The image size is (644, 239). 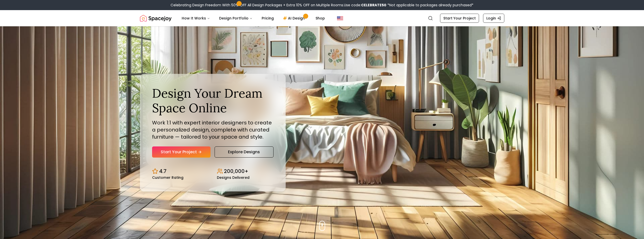 What do you see at coordinates (253, 18) in the screenshot?
I see `nav: Main` at bounding box center [253, 18].